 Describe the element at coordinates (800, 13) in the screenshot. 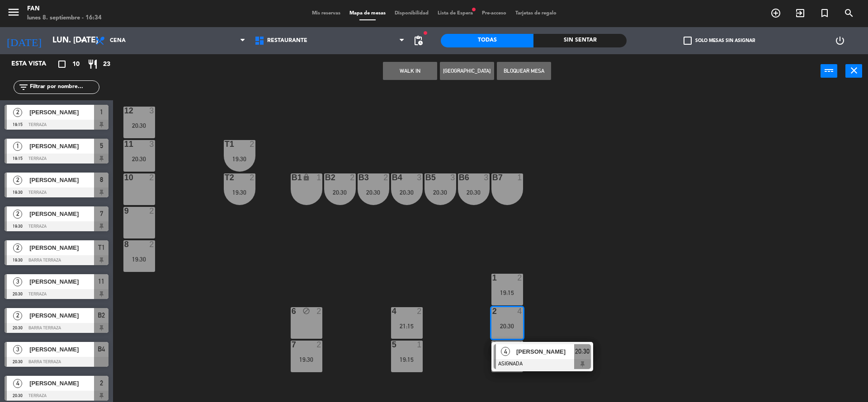

I see `i: exit_to_app` at that location.